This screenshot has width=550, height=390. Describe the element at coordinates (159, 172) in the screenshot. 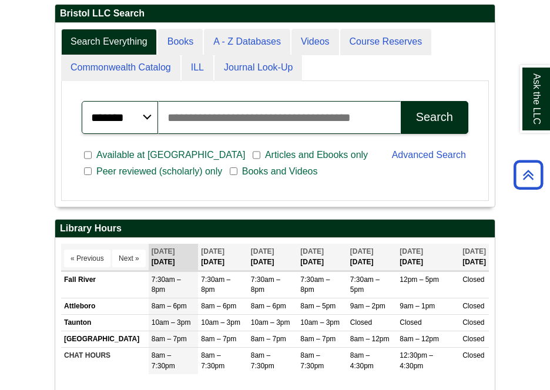

I see `span: Peer reviewed (scholarly) only` at that location.